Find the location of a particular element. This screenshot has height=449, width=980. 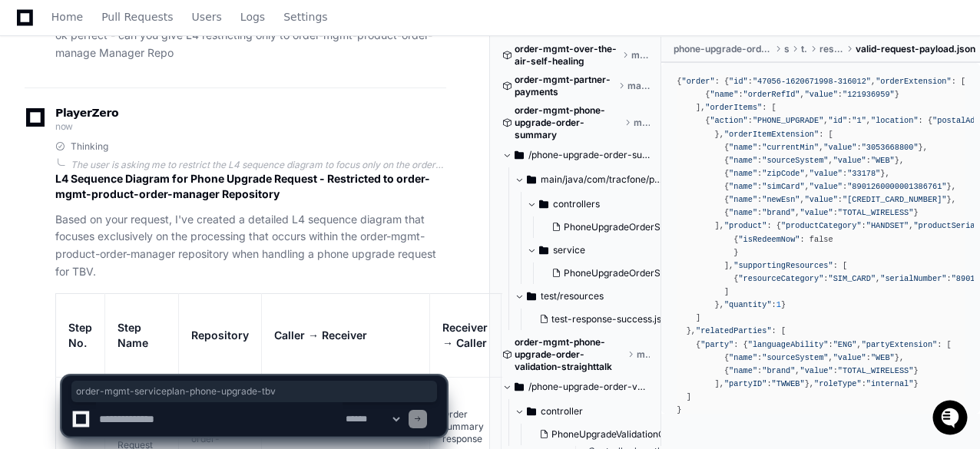

span: controllers is located at coordinates (576, 204).